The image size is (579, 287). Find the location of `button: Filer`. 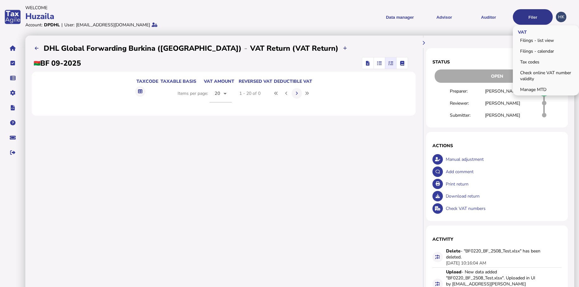

button: Filer is located at coordinates (533, 17).